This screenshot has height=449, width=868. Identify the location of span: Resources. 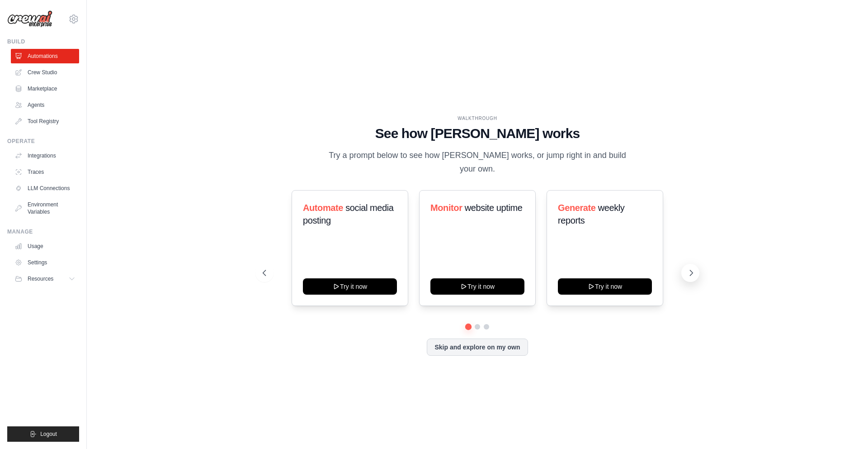
(40, 279).